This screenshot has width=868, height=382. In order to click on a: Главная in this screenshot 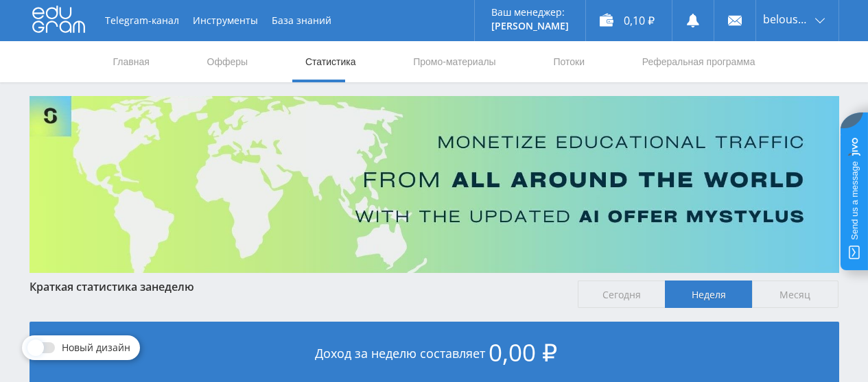, I will do `click(131, 62)`.